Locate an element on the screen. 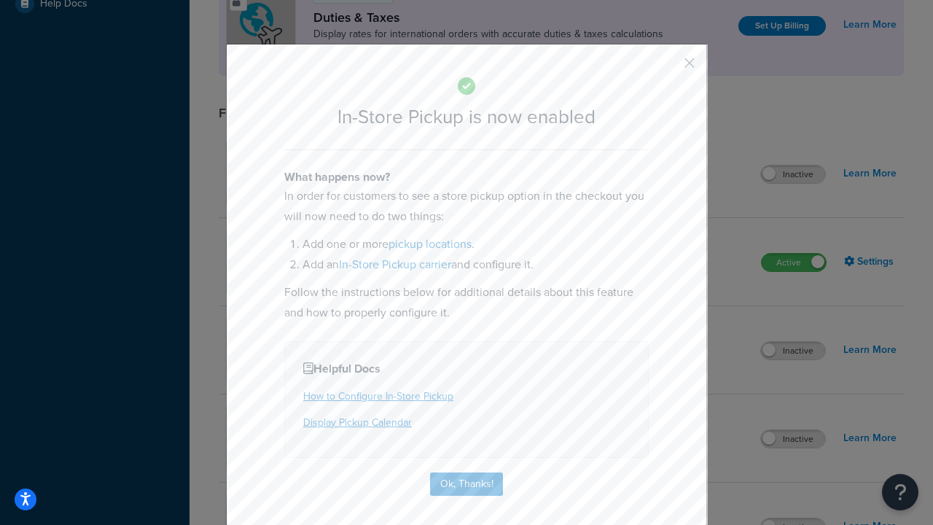  h2: In-Store Pickup is now enabled is located at coordinates (466, 117).